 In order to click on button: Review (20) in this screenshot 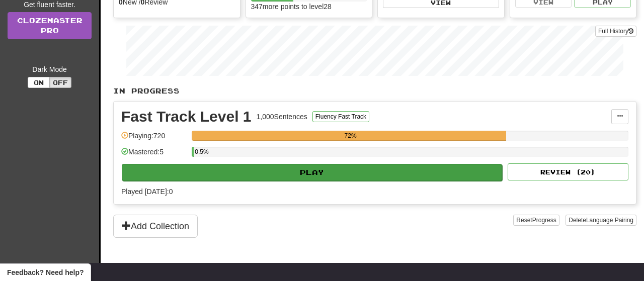, I will do `click(568, 172)`.